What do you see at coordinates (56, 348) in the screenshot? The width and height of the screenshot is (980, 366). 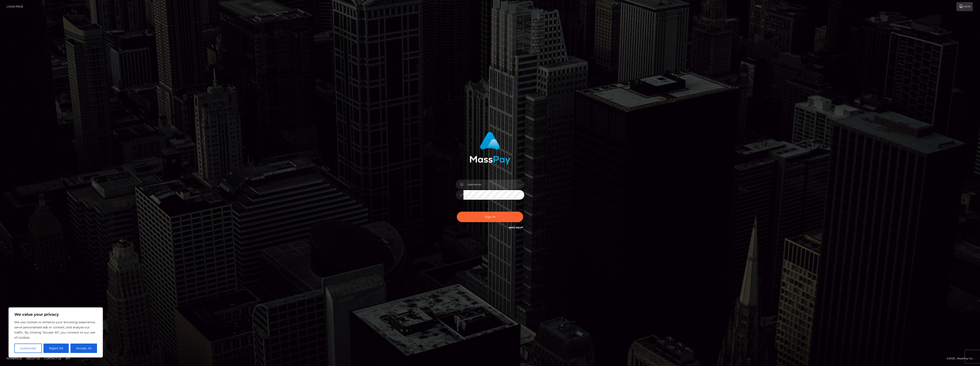 I see `button: Reject All` at bounding box center [56, 348].